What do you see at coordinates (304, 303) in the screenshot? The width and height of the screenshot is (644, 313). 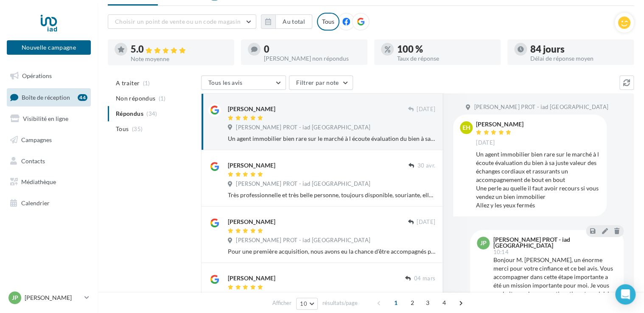 I see `span: 10` at bounding box center [304, 303].